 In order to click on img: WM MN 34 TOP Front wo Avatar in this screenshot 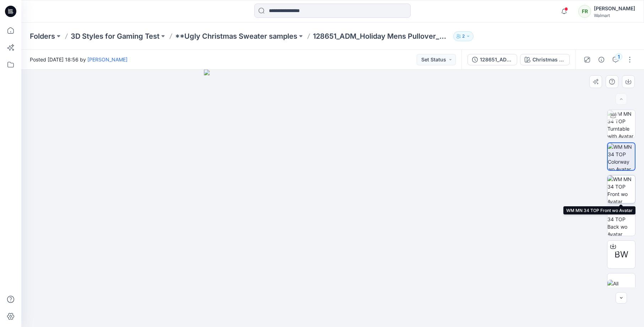, I will do `click(621, 189)`.